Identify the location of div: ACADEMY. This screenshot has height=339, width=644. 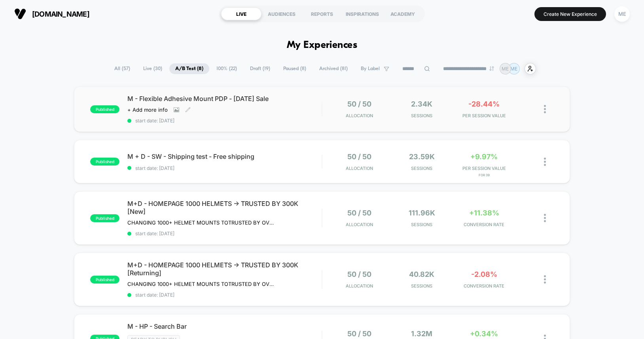
(402, 14).